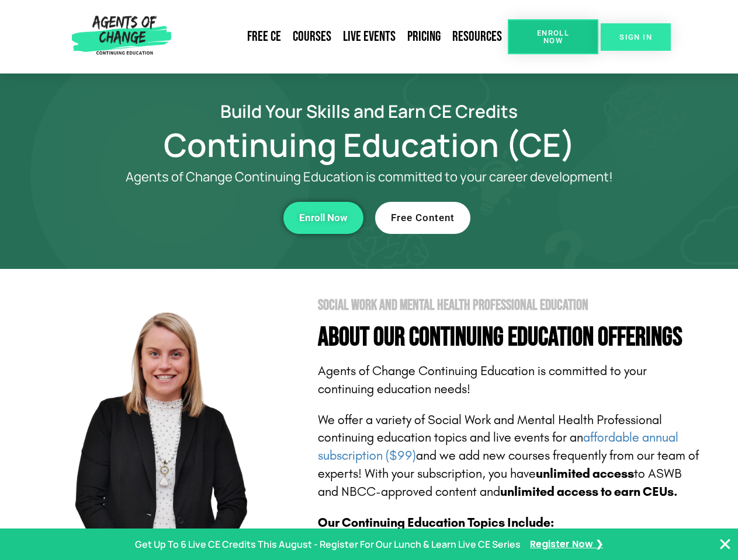 The image size is (738, 560). Describe the element at coordinates (510, 457) in the screenshot. I see `p: We offer a variety of Social Work and Mental Health Professional continuing education topics and ...` at that location.